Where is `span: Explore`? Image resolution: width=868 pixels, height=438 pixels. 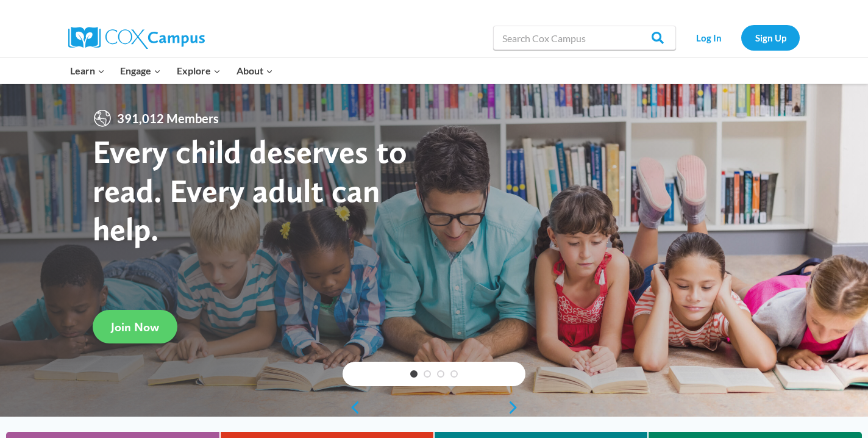
span: Explore is located at coordinates (199, 71).